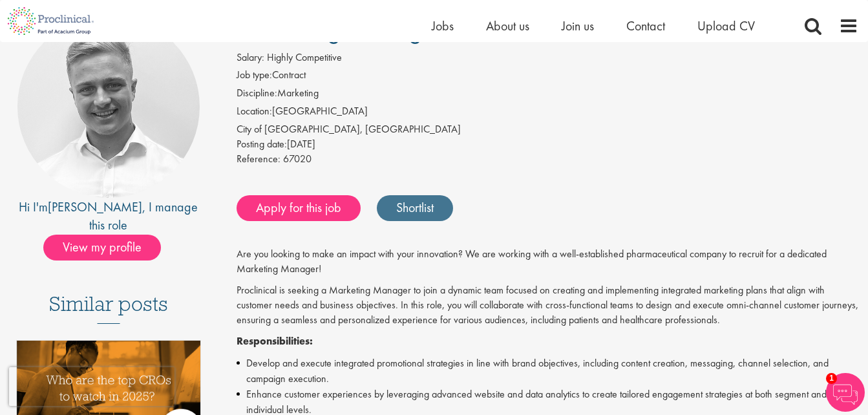 This screenshot has height=415, width=868. I want to click on label: Job type:, so click(254, 75).